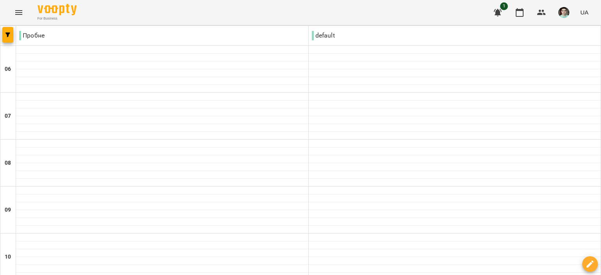 This screenshot has width=601, height=275. Describe the element at coordinates (564, 13) in the screenshot. I see `img: 8482cb4e613eaef2b7d25a10e2b5d949.jpg` at that location.